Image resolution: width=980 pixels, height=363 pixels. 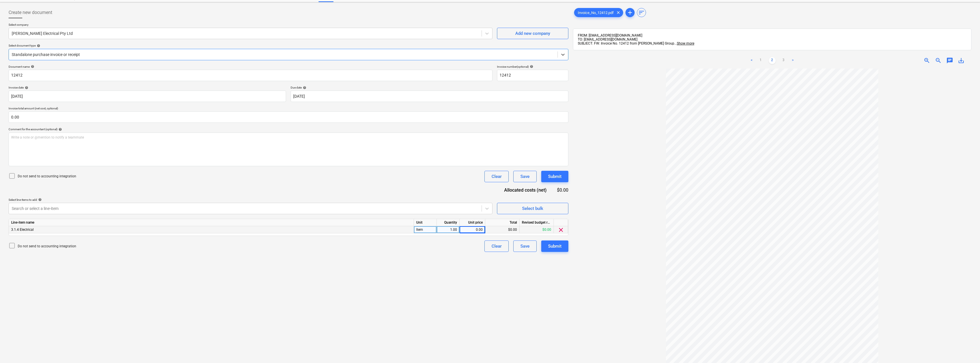 I want to click on a: Page 1, so click(x=760, y=60).